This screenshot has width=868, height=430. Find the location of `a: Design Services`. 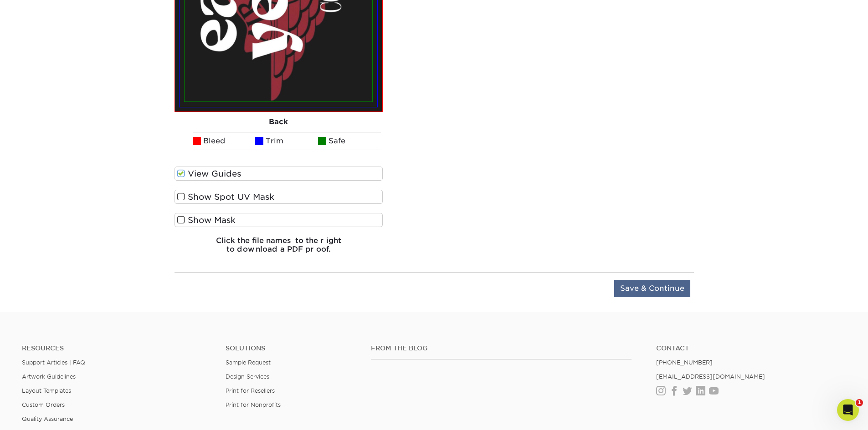

a: Design Services is located at coordinates (248, 377).